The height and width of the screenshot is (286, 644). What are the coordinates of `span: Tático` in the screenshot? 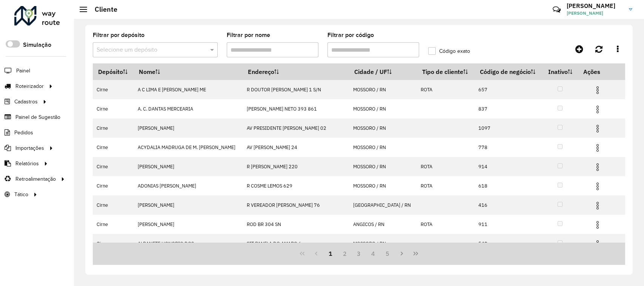 It's located at (21, 194).